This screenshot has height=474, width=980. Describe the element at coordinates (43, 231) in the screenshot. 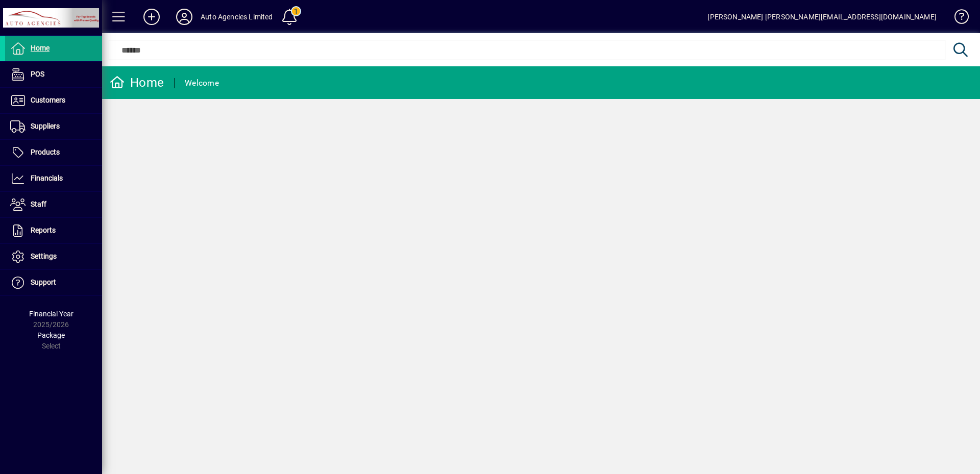

I see `span: Reports` at that location.